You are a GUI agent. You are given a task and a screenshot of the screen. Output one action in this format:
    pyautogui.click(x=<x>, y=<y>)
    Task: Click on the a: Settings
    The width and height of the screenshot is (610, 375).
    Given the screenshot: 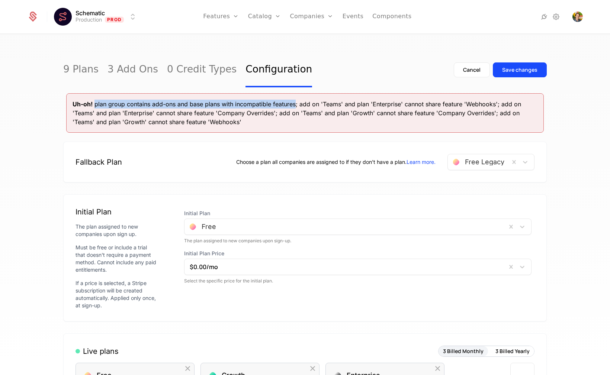 What is the action you would take?
    pyautogui.click(x=556, y=17)
    